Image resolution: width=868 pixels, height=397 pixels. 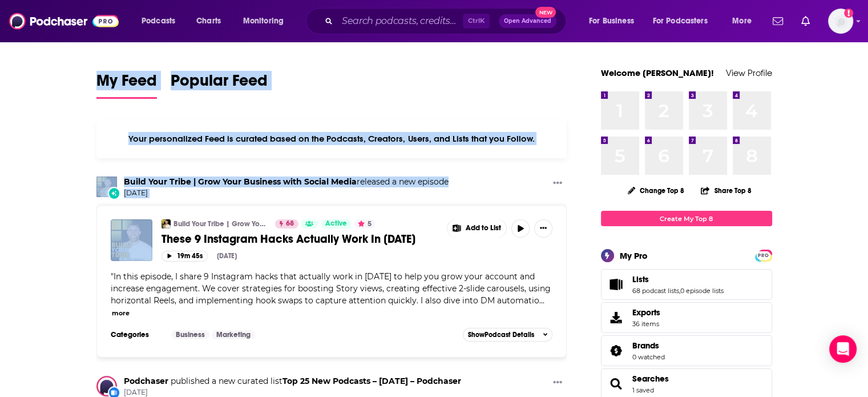 I want to click on span: Searches, so click(x=651, y=378).